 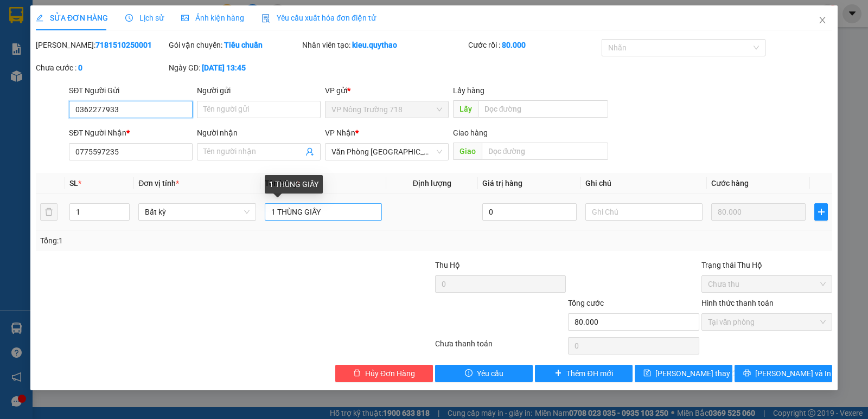 What do you see at coordinates (766, 284) in the screenshot?
I see `span: Chưa thu` at bounding box center [766, 284].